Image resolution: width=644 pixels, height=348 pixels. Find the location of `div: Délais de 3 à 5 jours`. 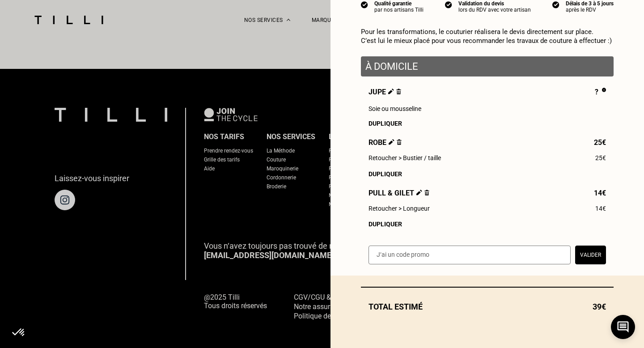

div: Délais de 3 à 5 jours is located at coordinates (589, 4).